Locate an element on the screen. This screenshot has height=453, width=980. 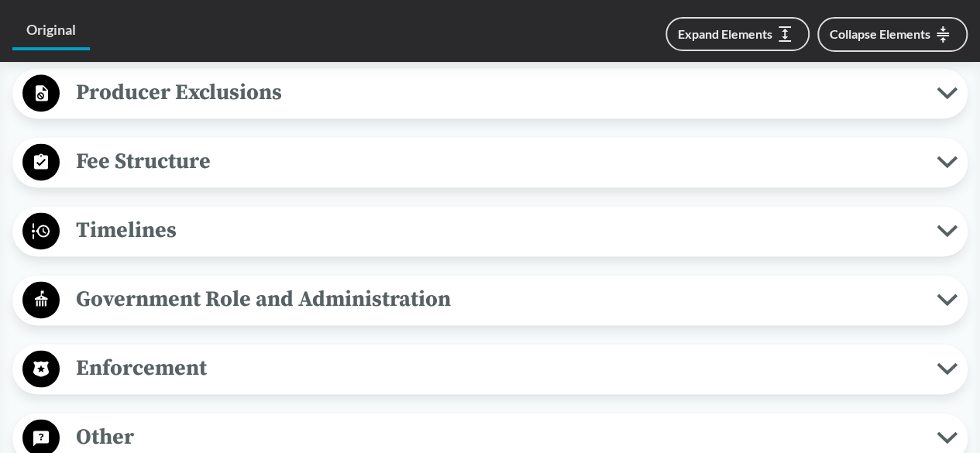
span: Government Role and Administration is located at coordinates (498, 299).